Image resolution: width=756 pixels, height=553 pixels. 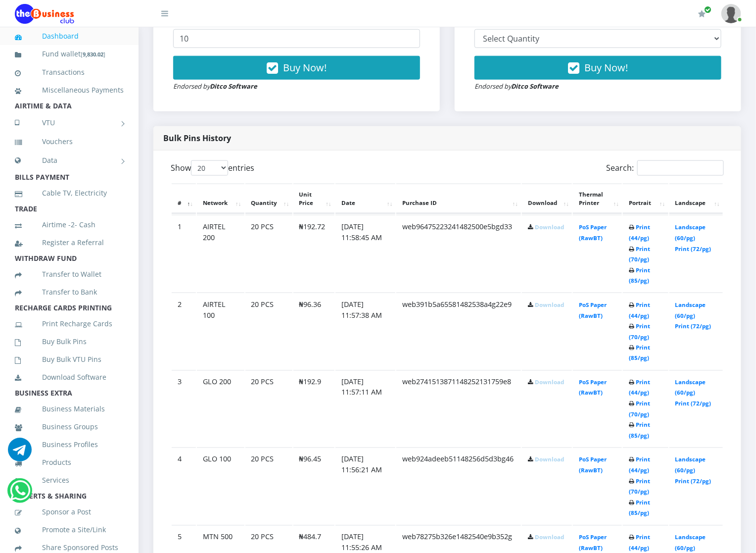 What do you see at coordinates (184, 331) in the screenshot?
I see `td: 2` at bounding box center [184, 331].